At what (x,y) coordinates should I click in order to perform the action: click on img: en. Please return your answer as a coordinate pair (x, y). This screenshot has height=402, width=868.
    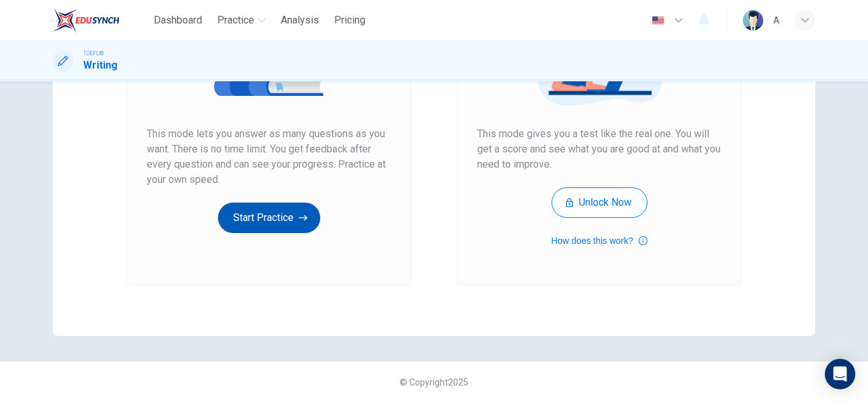
    Looking at the image, I should click on (658, 21).